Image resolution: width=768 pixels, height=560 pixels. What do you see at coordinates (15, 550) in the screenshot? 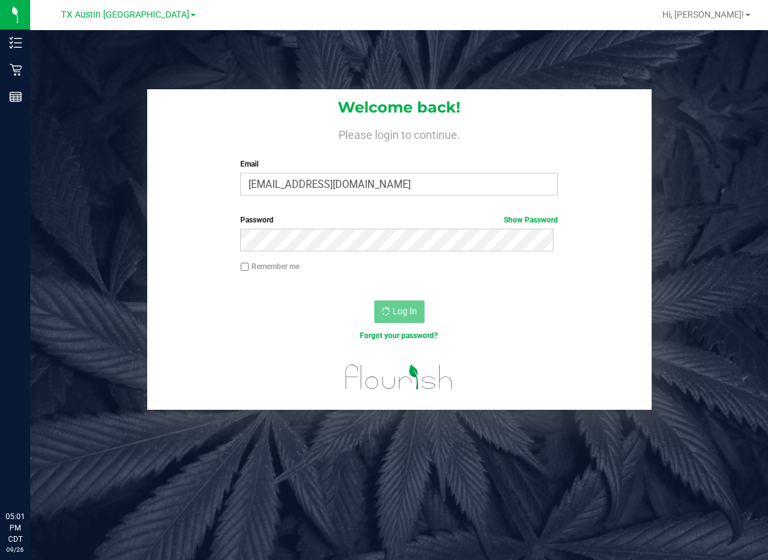
I see `p: 09/26` at bounding box center [15, 550].